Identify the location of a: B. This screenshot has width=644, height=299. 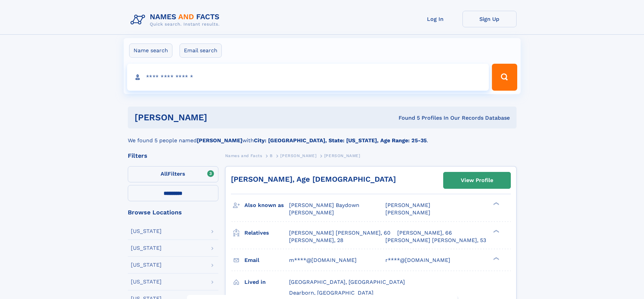
(271, 156).